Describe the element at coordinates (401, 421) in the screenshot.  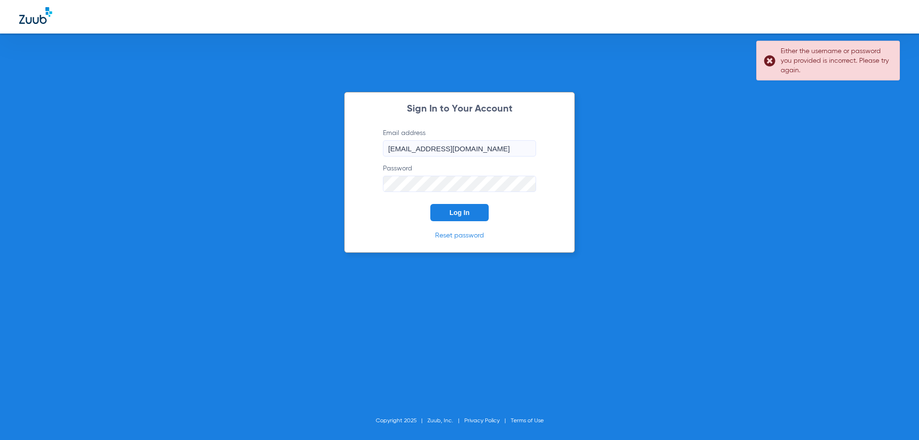
I see `li: Copyright 2025` at that location.